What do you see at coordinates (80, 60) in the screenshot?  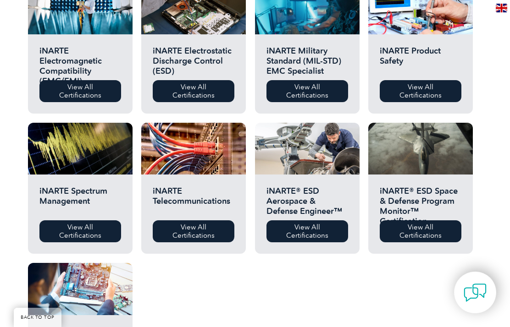 I see `h2: iNARTE Electromagnetic Compatibility (EMC/EMI)` at bounding box center [80, 60].